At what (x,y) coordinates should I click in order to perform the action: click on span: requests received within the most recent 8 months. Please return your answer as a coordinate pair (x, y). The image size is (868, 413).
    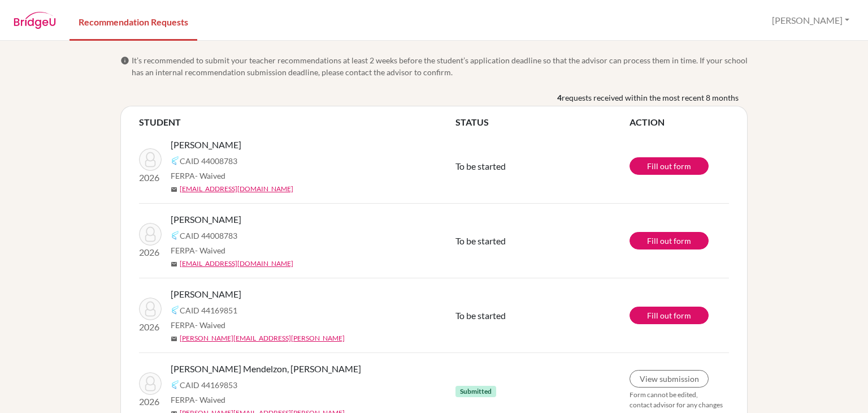
    Looking at the image, I should click on (650, 98).